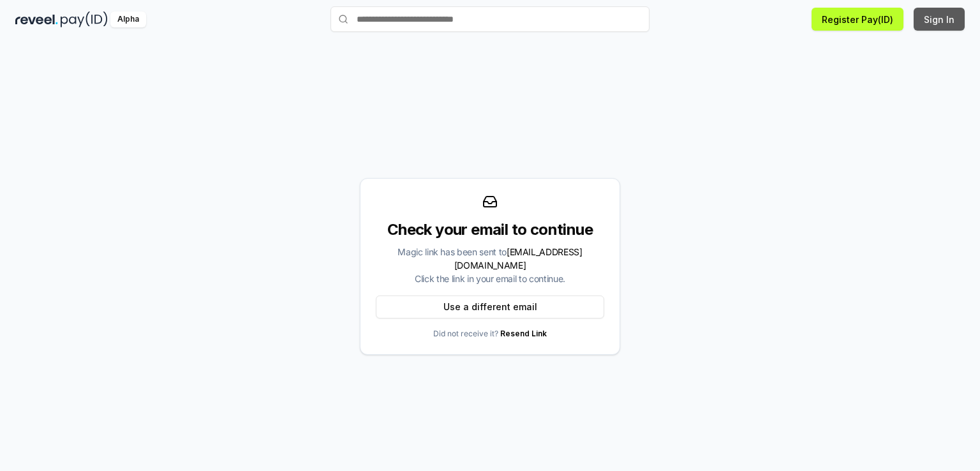  What do you see at coordinates (939, 19) in the screenshot?
I see `button: Sign In` at bounding box center [939, 19].